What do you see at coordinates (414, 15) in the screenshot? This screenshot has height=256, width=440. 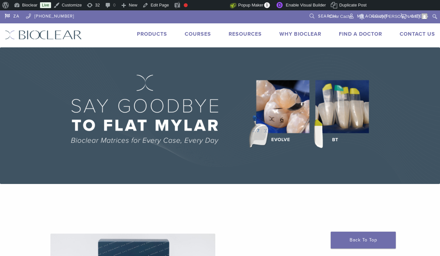 I see `a: 0 items` at bounding box center [414, 15].